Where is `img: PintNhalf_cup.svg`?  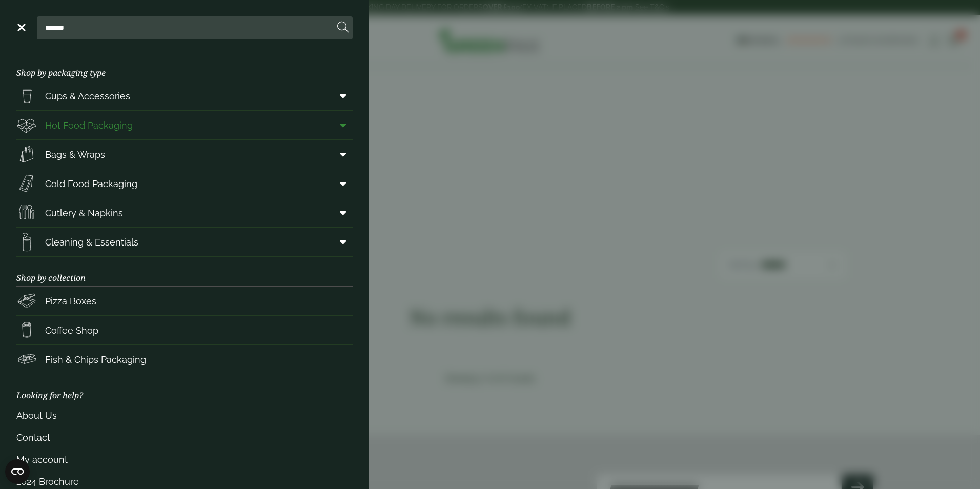 img: PintNhalf_cup.svg is located at coordinates (27, 96).